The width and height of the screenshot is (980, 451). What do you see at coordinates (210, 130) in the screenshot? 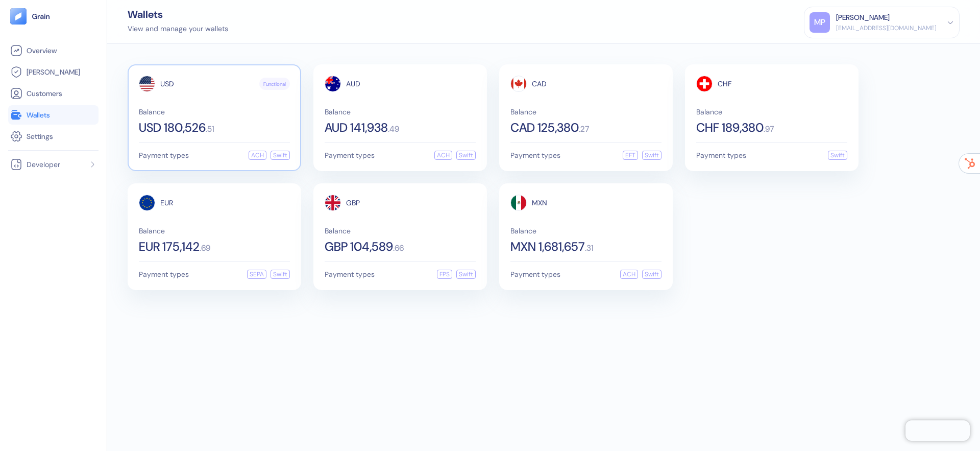
I see `span: . 51` at bounding box center [210, 130].